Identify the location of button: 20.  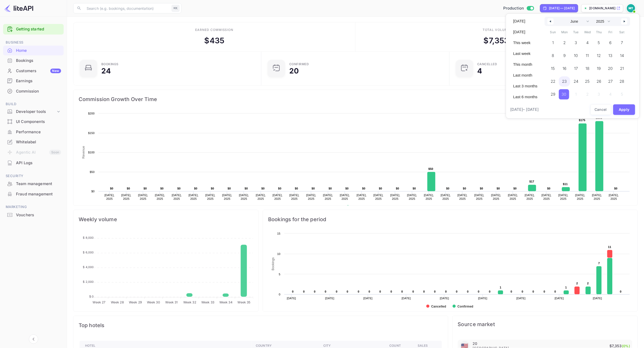
(611, 67).